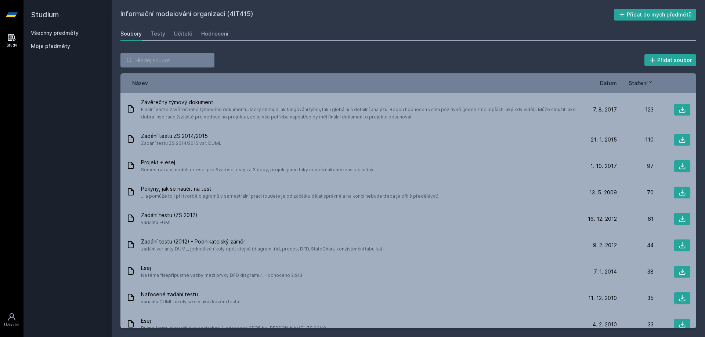  I want to click on a: Učitelé, so click(183, 34).